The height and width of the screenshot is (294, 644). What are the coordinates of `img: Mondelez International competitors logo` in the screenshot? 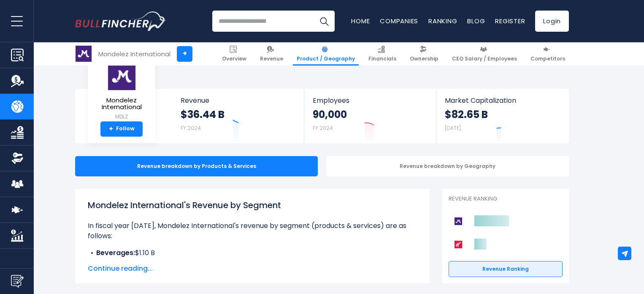 It's located at (458, 221).